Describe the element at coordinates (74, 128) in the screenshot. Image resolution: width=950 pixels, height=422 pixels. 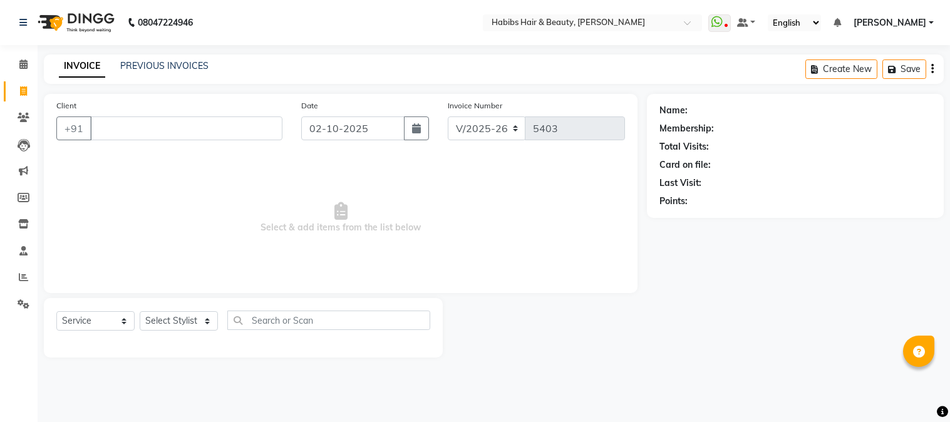
I see `button: +91` at that location.